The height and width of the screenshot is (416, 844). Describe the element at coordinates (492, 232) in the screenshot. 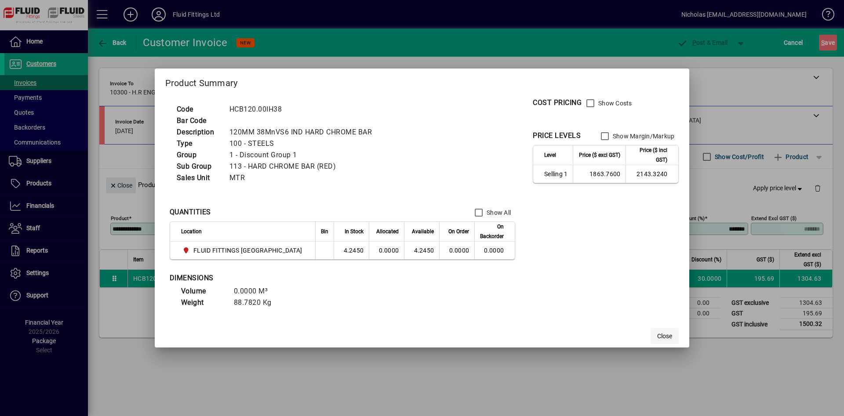

I see `span: On Backorder` at that location.